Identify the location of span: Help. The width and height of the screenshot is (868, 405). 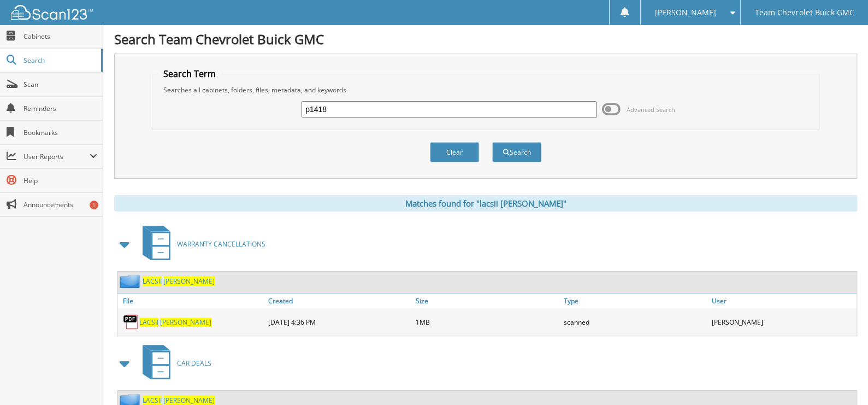
(60, 180).